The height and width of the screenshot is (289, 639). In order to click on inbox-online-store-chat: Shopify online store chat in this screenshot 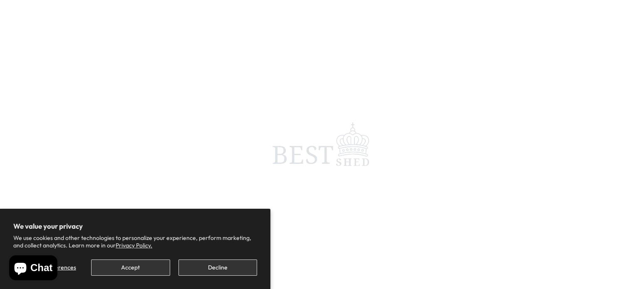, I will do `click(33, 269)`.